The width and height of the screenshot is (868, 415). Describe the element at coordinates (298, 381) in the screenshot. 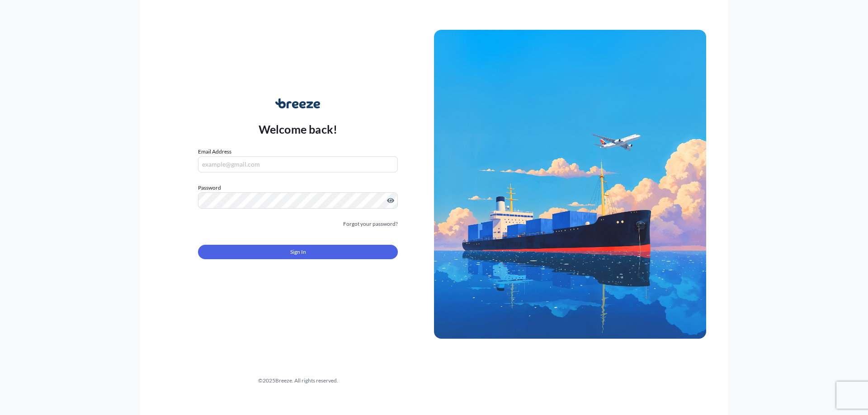

I see `div: © 2025 Breeze. All rights reserved.` at that location.